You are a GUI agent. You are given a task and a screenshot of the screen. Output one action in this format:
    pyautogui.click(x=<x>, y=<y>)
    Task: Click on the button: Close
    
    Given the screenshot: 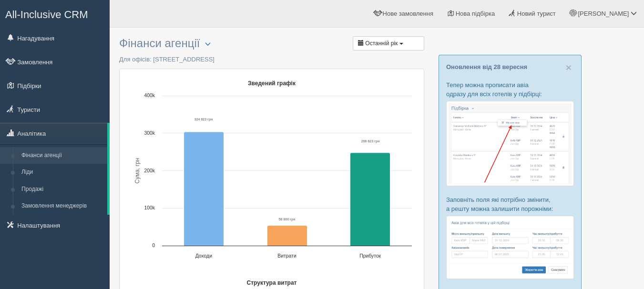 What is the action you would take?
    pyautogui.click(x=568, y=67)
    